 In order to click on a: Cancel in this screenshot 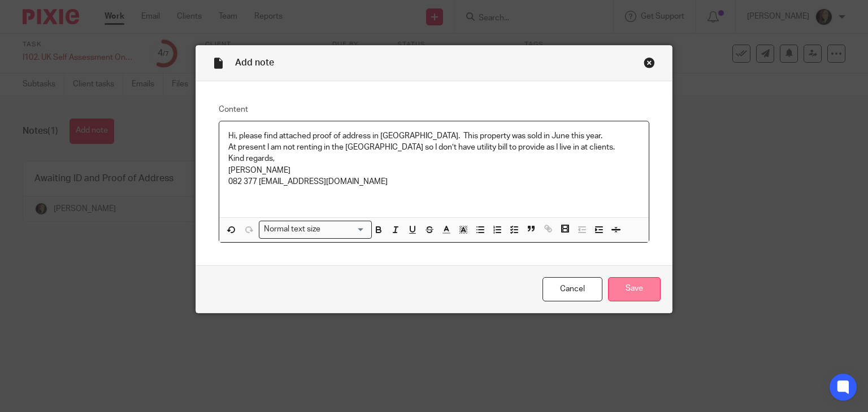, I will do `click(573, 289)`.